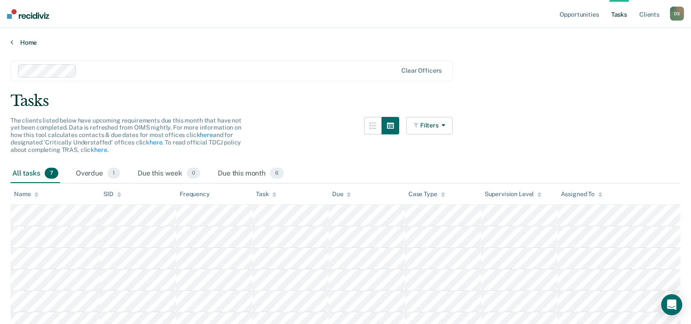 The image size is (691, 324). What do you see at coordinates (277, 174) in the screenshot?
I see `span: 6` at bounding box center [277, 174].